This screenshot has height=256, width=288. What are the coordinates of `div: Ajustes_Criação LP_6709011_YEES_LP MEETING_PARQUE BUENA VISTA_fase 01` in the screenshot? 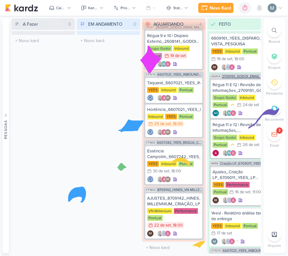 It's located at (239, 175).